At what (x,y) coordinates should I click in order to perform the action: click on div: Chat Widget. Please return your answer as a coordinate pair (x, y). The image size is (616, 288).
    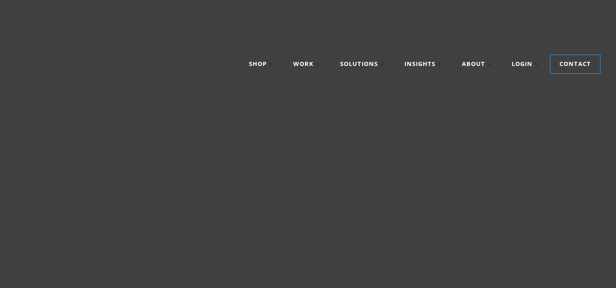
    Looking at the image, I should click on (593, 267).